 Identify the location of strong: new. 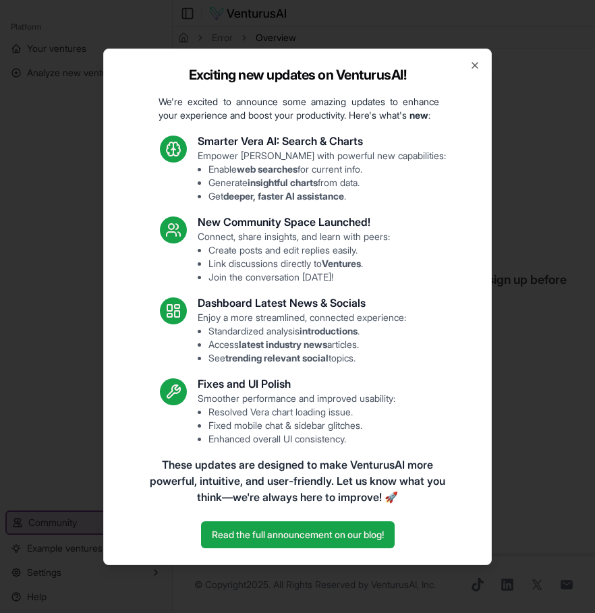
(419, 115).